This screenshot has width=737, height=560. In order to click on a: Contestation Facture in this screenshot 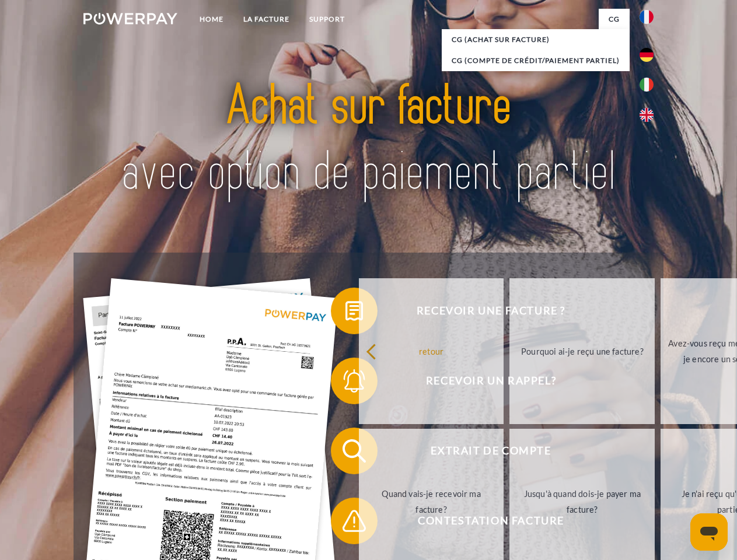, I will do `click(482, 521)`.